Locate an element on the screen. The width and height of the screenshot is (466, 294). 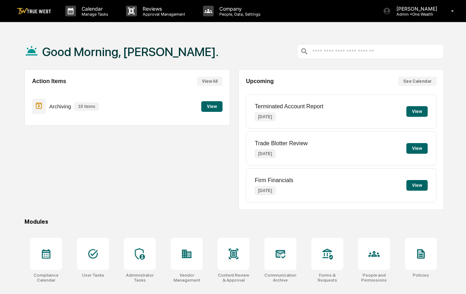
div: User Tasks is located at coordinates (93, 275).